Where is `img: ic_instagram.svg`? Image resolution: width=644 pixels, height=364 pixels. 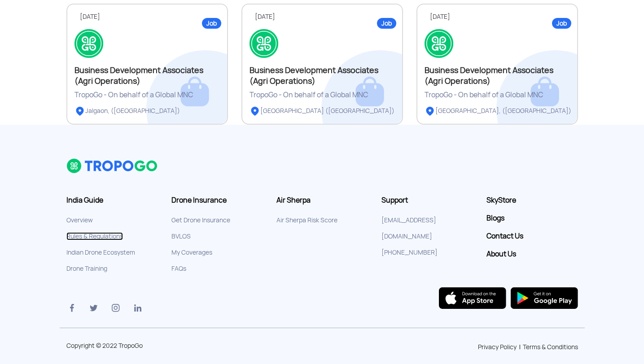 img: ic_instagram.svg is located at coordinates (116, 308).